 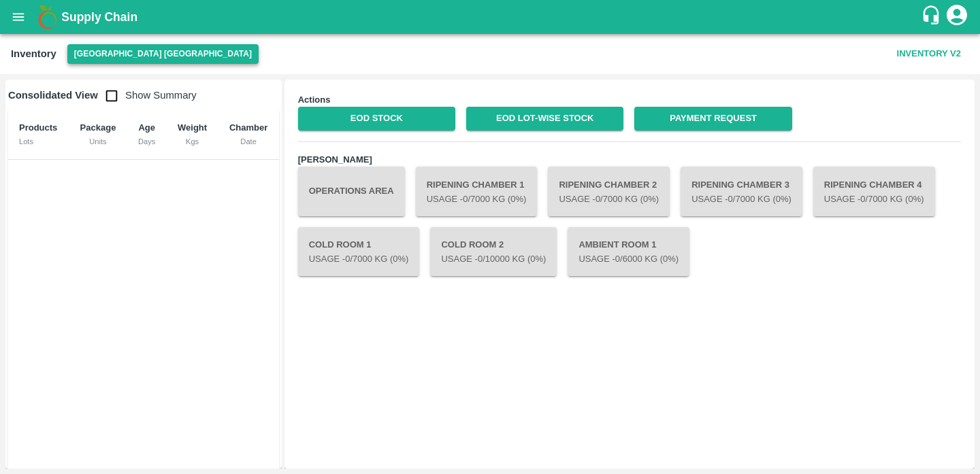 What do you see at coordinates (493, 259) in the screenshot?
I see `p: Usage - 0 /10000 Kg (0%)` at bounding box center [493, 259].